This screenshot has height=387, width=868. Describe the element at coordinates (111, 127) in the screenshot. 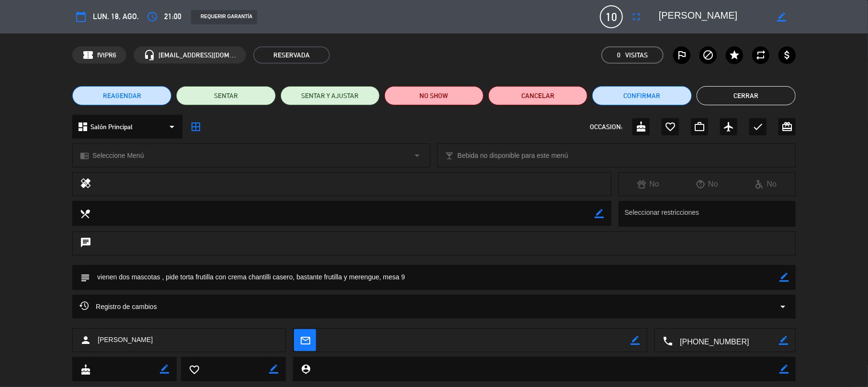

I see `span: Salón Principal` at that location.